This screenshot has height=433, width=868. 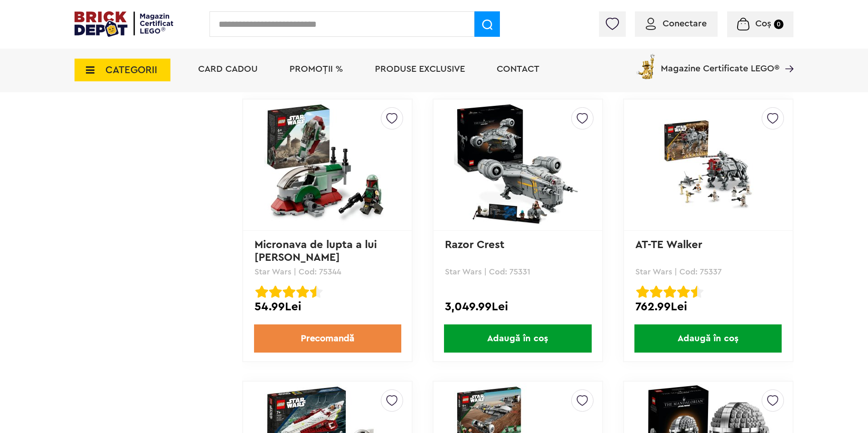 What do you see at coordinates (132, 70) in the screenshot?
I see `span: CATEGORII` at bounding box center [132, 70].